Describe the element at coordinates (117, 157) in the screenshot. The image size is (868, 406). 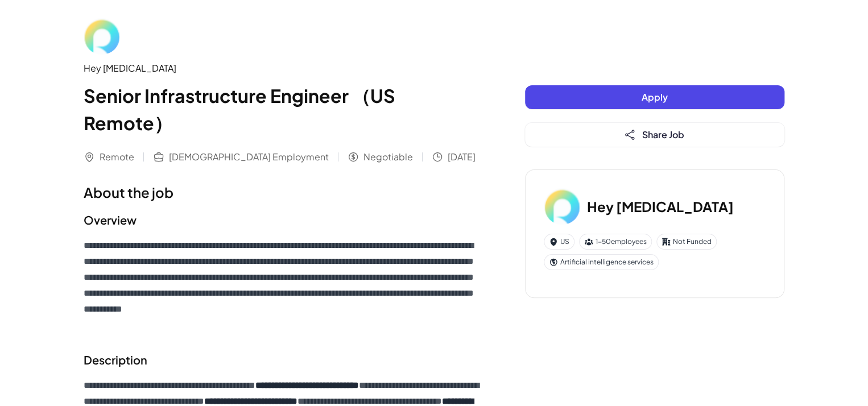
I see `span: Remote` at that location.